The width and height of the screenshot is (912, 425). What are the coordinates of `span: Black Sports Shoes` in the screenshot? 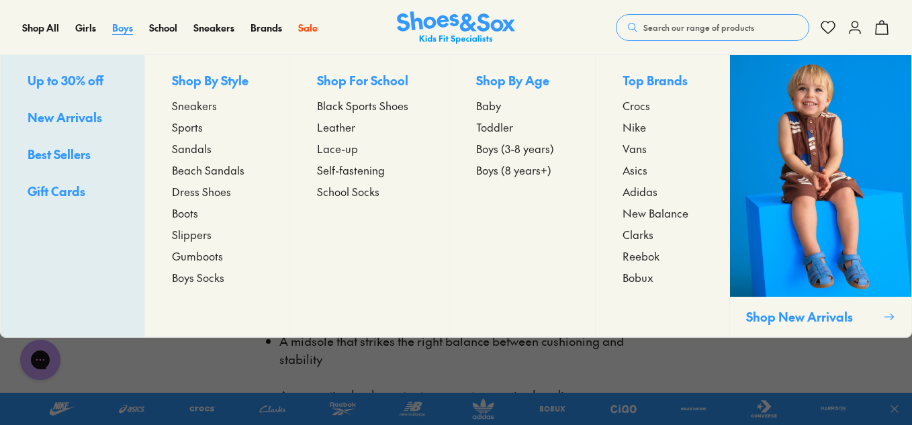 It's located at (363, 105).